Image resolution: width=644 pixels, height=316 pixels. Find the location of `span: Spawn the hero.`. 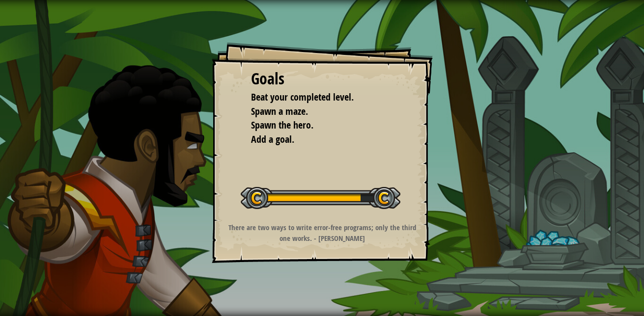

span: Spawn the hero. is located at coordinates (282, 124).